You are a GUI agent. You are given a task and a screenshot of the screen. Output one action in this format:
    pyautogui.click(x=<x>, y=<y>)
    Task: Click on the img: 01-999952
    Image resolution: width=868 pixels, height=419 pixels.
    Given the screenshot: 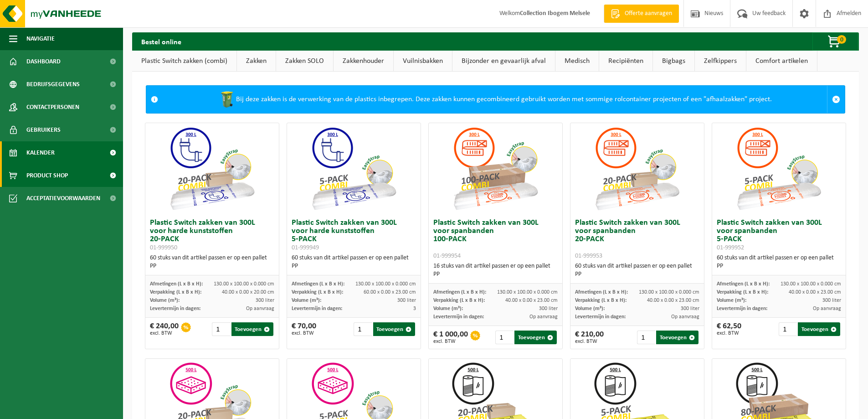 What is the action you would take?
    pyautogui.click(x=779, y=169)
    